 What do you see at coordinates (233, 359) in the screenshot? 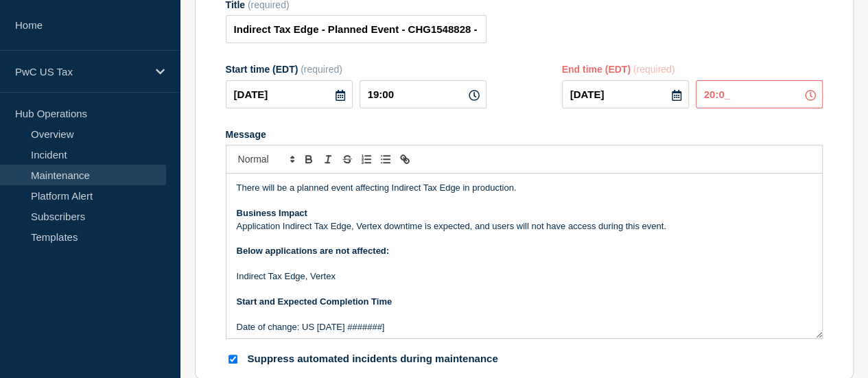
I see `input: Suppress automated incidents during maintenance` at bounding box center [233, 359].